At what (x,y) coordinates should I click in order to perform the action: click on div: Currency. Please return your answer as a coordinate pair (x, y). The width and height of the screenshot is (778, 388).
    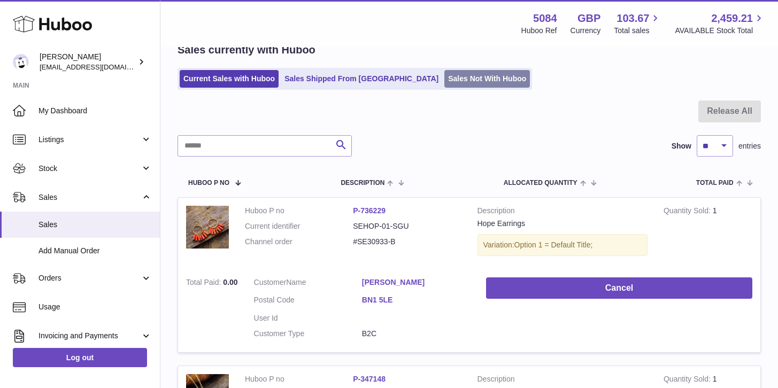
    Looking at the image, I should click on (585, 30).